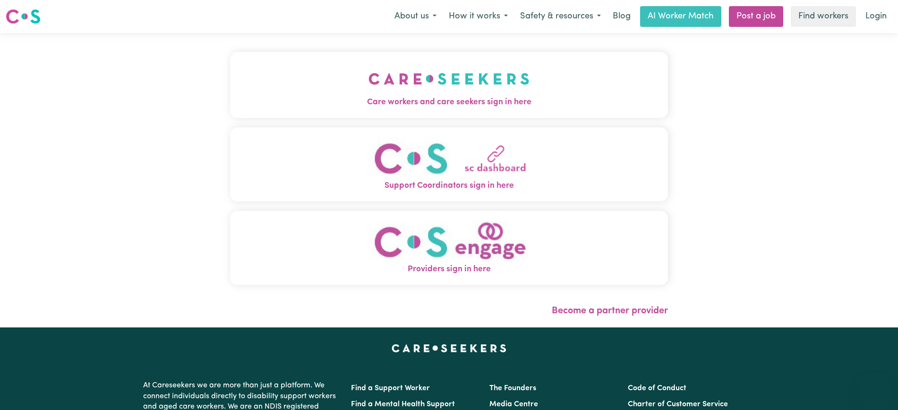  I want to click on a: Code of Conduct, so click(657, 389).